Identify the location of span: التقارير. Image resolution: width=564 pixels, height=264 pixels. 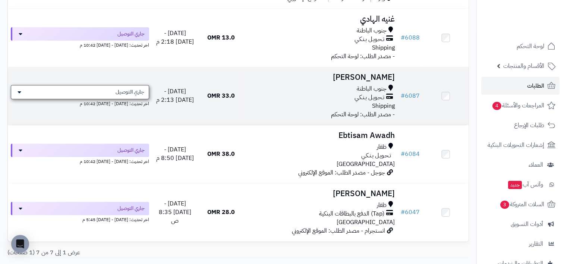
(536, 244).